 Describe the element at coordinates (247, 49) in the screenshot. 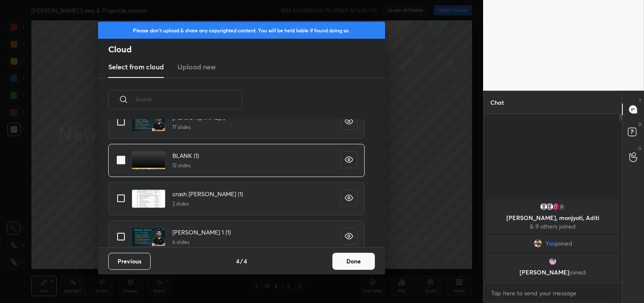

I see `h2: Cloud` at that location.